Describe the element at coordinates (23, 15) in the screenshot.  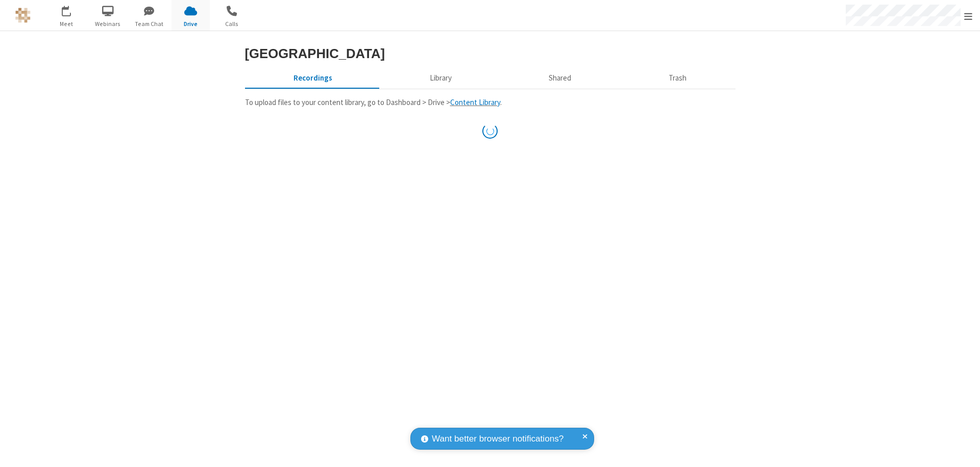
I see `img: QA Selenium DO NOT DELETE OR CHANGE` at that location.